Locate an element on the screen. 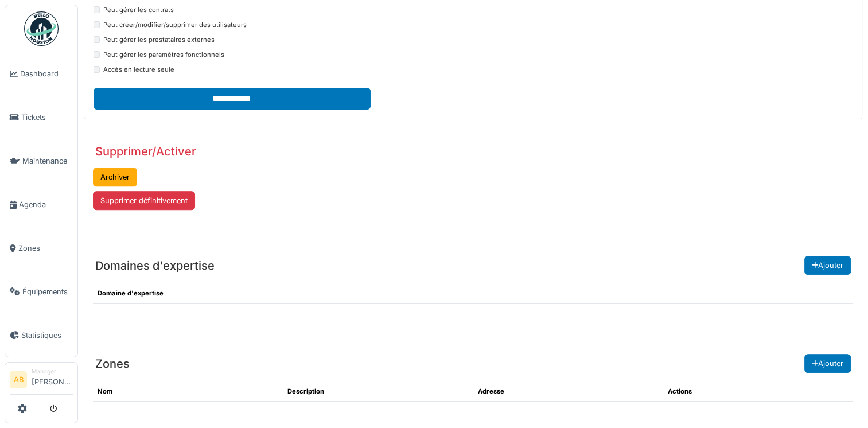 This screenshot has width=868, height=428. h3: Domaines d'expertise is located at coordinates (155, 266).